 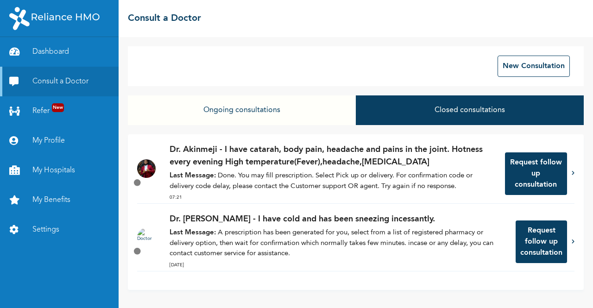 What do you see at coordinates (333, 156) in the screenshot?
I see `p: Dr. Akinmeji - I have catarah, body pain, headache and pains in the joint. Hotness every evening ...` at bounding box center [333, 156].